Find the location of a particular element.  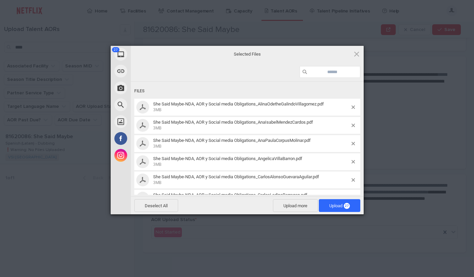

div: Take Photo is located at coordinates (151, 88).